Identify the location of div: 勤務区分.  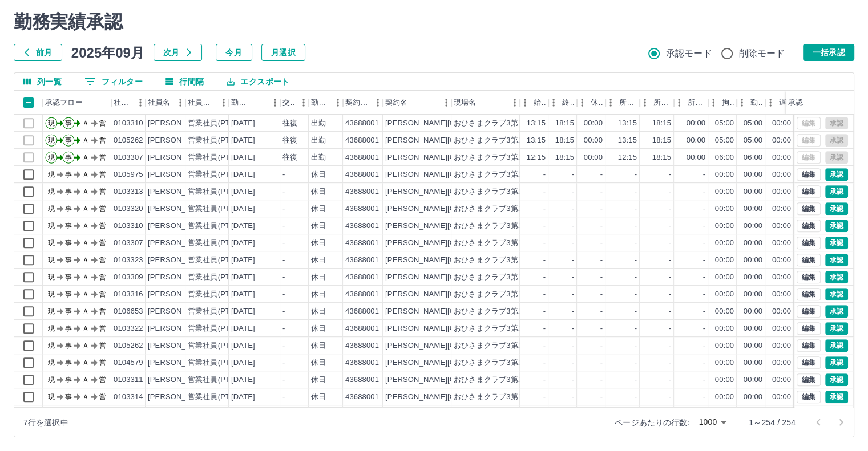
(326, 103).